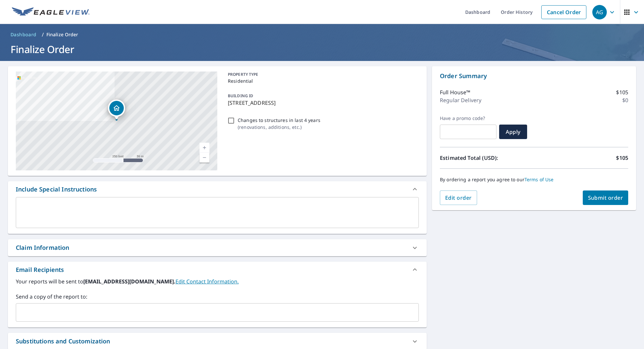  I want to click on span: Apply, so click(513, 132).